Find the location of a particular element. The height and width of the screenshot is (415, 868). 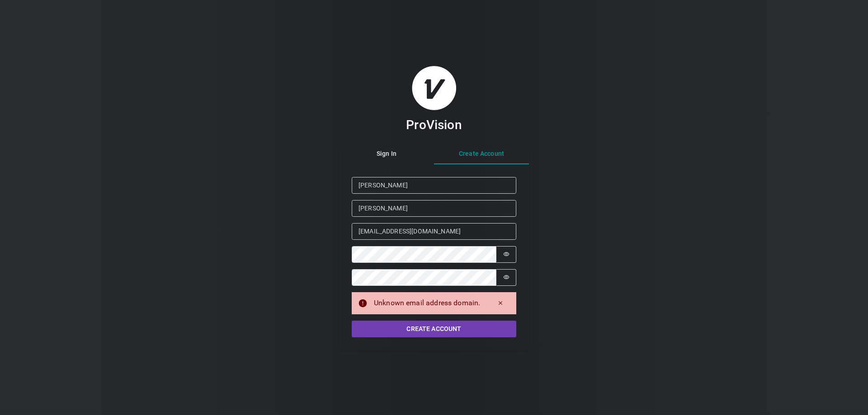

div: Unknown email address domain. is located at coordinates (429, 303).